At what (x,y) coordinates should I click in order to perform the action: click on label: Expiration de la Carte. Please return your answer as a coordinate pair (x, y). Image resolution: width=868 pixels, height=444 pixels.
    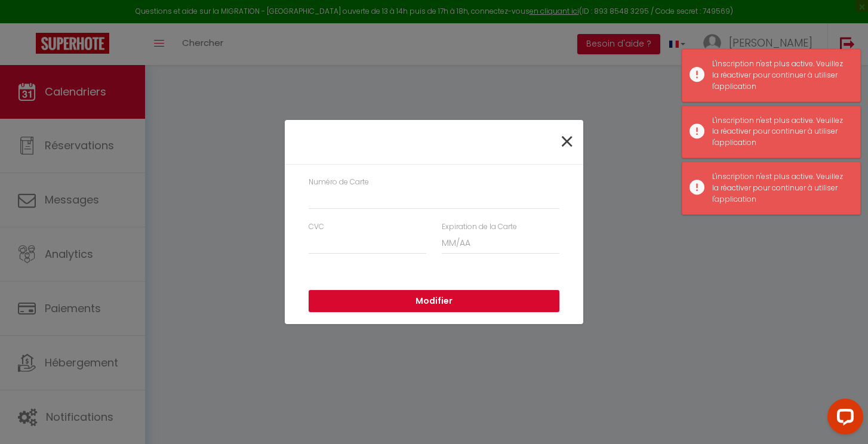
    Looking at the image, I should click on (479, 226).